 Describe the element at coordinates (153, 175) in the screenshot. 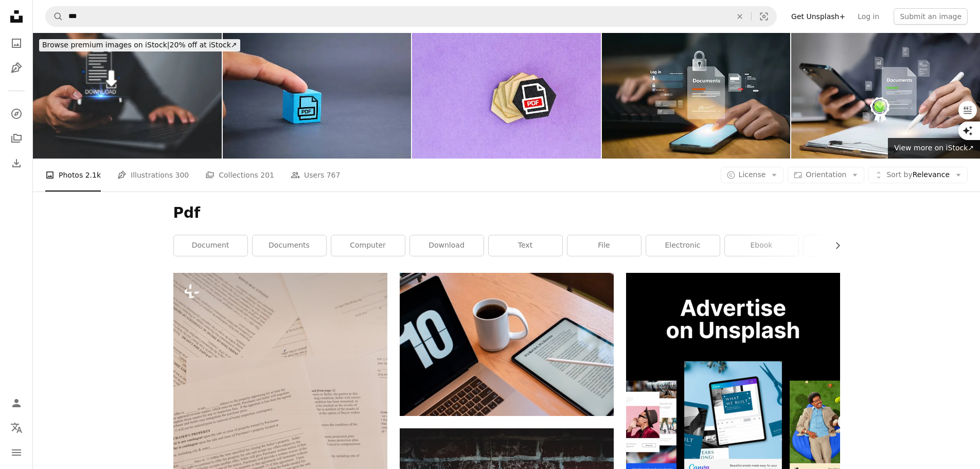

I see `a: Illustrations 300` at that location.